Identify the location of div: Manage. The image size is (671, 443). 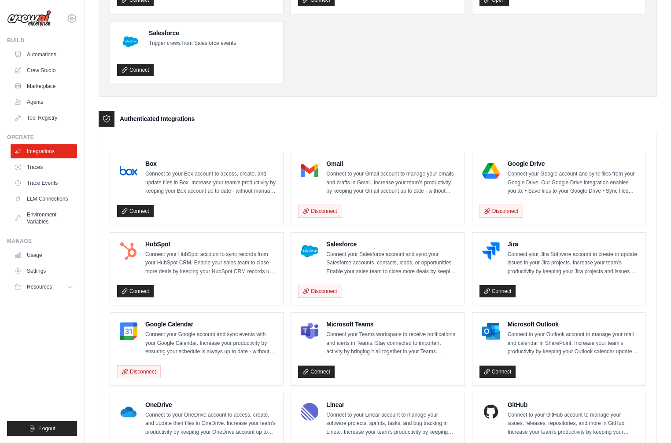
(42, 241).